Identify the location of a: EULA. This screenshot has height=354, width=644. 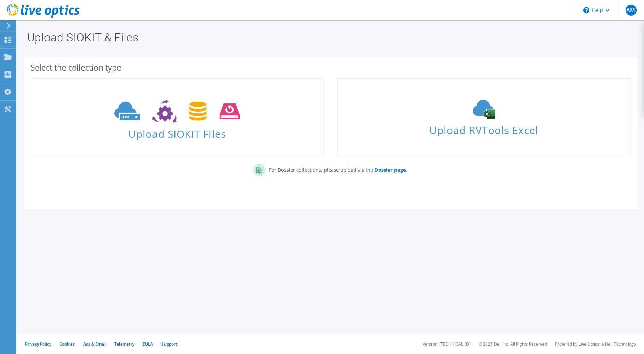
(148, 344).